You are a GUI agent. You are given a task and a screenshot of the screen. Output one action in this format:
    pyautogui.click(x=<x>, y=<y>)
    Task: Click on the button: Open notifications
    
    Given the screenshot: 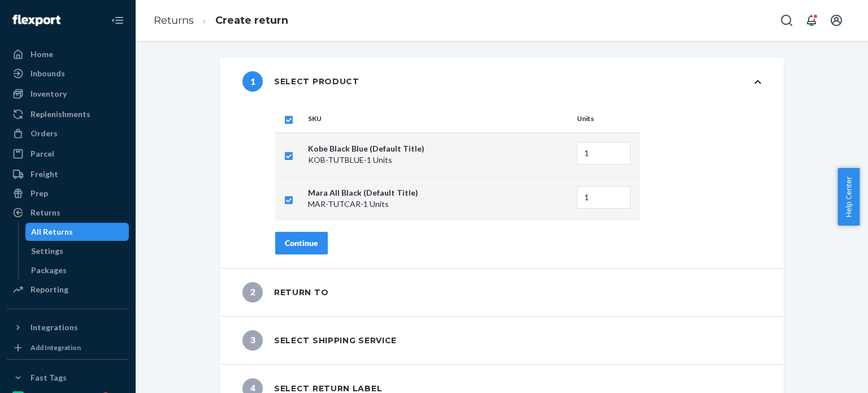 What is the action you would take?
    pyautogui.click(x=812, y=20)
    